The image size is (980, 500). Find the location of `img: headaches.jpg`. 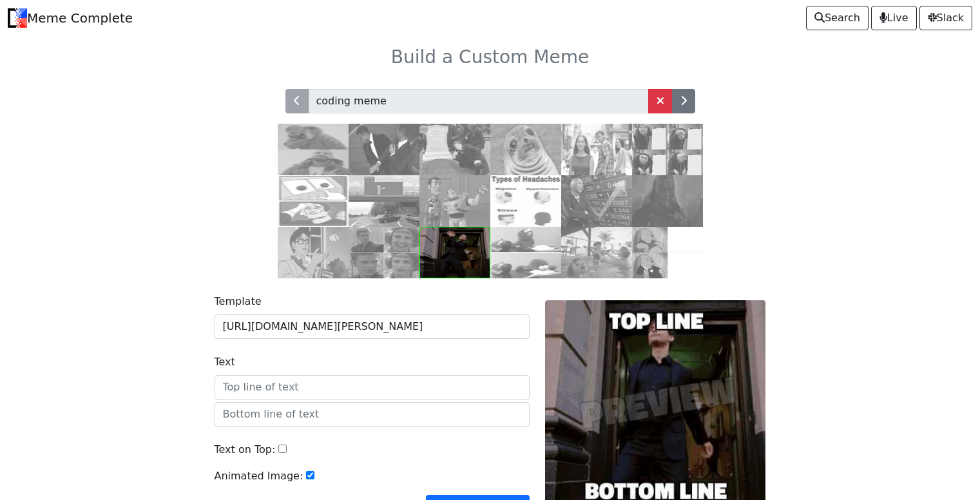

img: headaches.jpg is located at coordinates (526, 202).